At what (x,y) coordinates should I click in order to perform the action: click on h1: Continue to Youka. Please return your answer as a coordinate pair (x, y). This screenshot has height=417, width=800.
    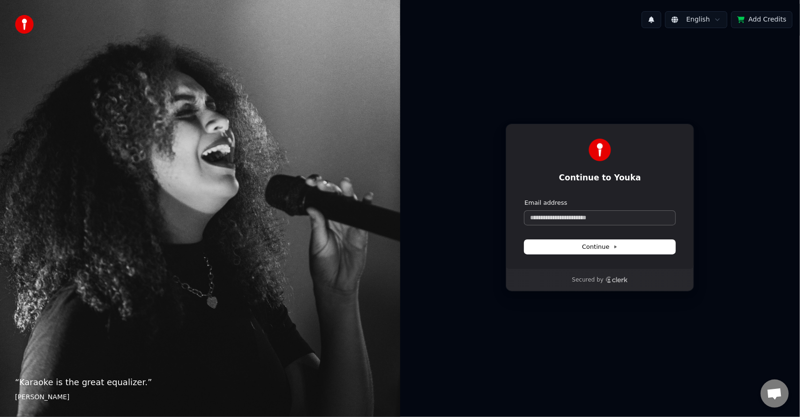
    Looking at the image, I should click on (600, 178).